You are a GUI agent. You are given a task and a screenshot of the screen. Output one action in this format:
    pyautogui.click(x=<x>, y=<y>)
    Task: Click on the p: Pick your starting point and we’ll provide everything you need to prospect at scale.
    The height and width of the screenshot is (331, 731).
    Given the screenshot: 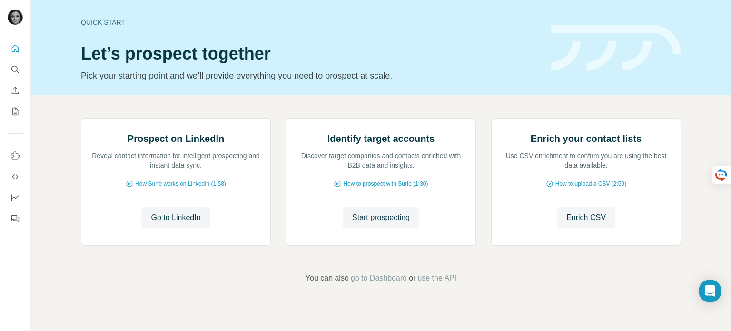 What is the action you would take?
    pyautogui.click(x=311, y=76)
    